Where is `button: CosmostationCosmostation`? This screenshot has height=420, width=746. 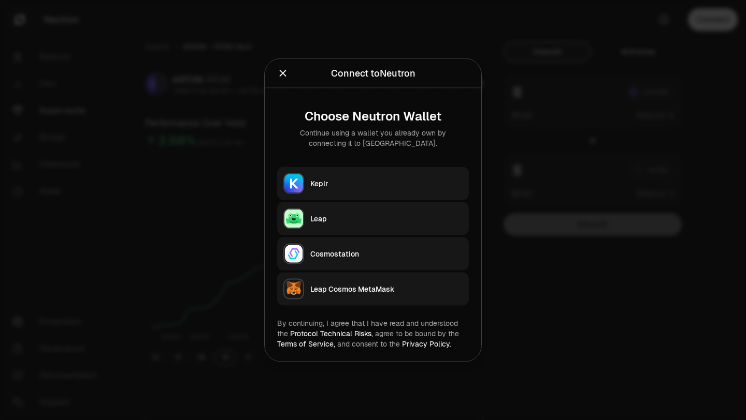 button: CosmostationCosmostation is located at coordinates (373, 254).